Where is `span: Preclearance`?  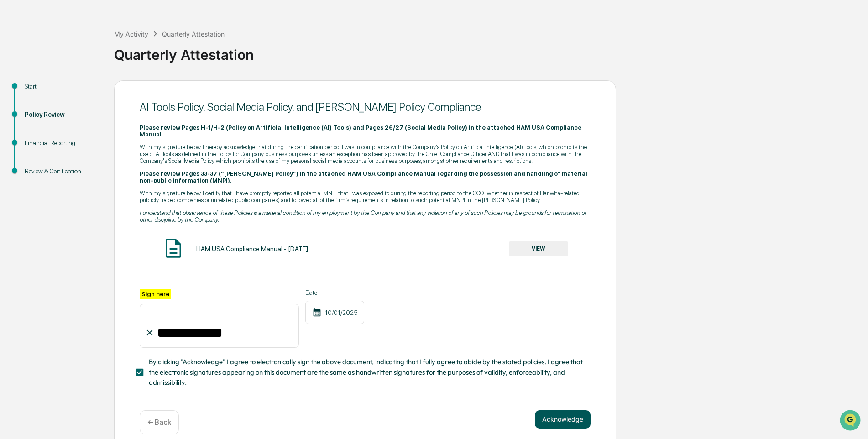 span: Preclearance is located at coordinates (38, 120).